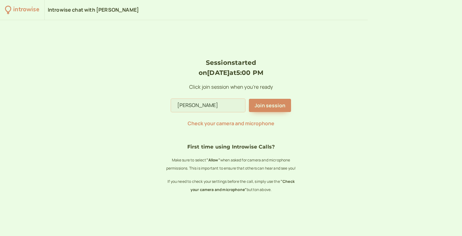 The height and width of the screenshot is (236, 462). I want to click on button: Join session, so click(270, 105).